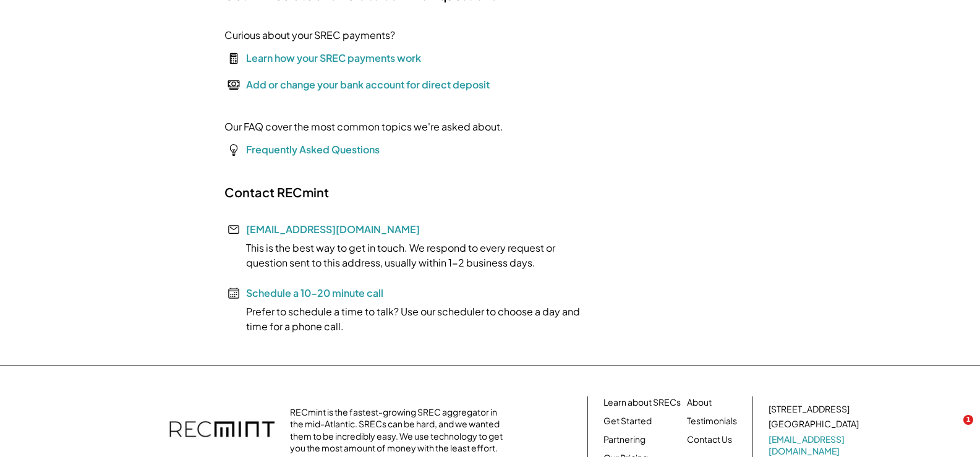 The width and height of the screenshot is (980, 457). Describe the element at coordinates (400, 430) in the screenshot. I see `div: RECmint is the fastest-growing SREC aggregator in the mid-Atlantic. SRECs can be hard, and we wan...` at that location.